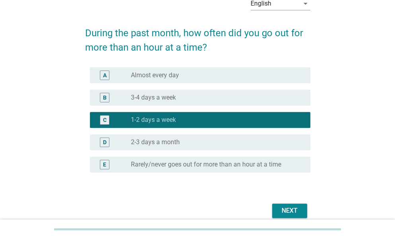 This screenshot has height=239, width=395. Describe the element at coordinates (155, 142) in the screenshot. I see `label: 2-3 days a month` at that location.